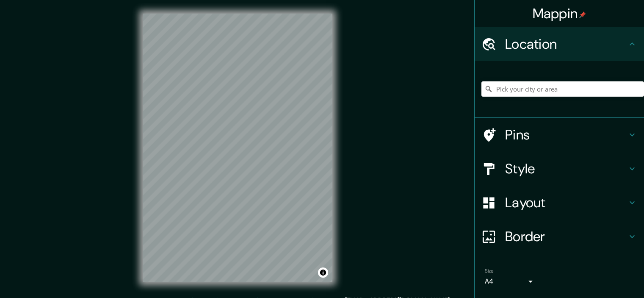 The width and height of the screenshot is (644, 298). What do you see at coordinates (323, 273) in the screenshot?
I see `button: Toggle attribution` at bounding box center [323, 273].